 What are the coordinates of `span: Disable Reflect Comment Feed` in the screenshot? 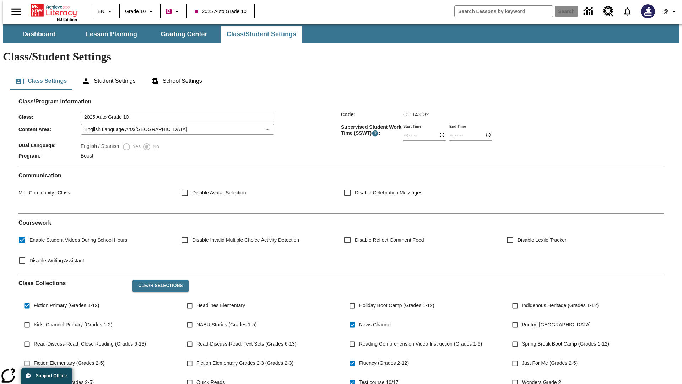 It's located at (389, 240).